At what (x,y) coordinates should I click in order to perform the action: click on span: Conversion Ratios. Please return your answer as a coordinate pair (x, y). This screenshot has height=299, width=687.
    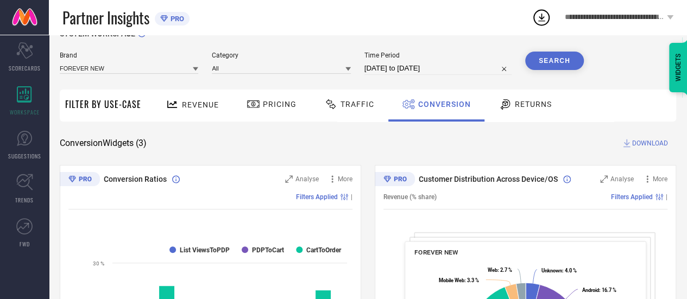
    Looking at the image, I should click on (135, 179).